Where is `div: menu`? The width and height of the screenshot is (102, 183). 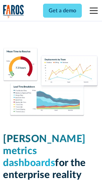
div: menu is located at coordinates (93, 11).